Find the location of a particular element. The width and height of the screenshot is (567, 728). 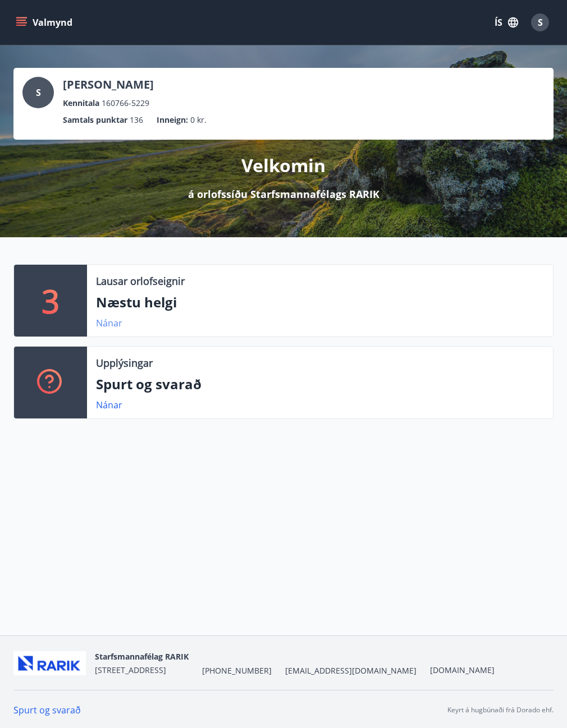

p: Keyrt á hugbúnaði frá Dorado ehf. is located at coordinates (500, 710).